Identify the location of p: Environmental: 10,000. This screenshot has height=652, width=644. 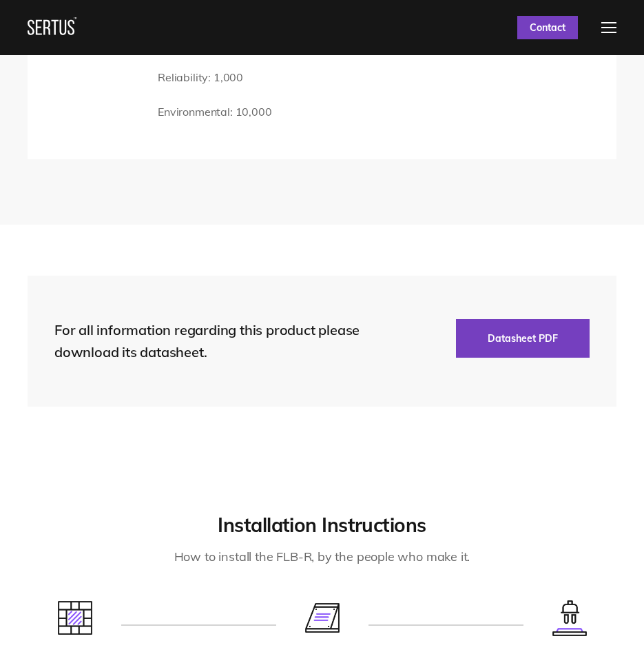
(243, 112).